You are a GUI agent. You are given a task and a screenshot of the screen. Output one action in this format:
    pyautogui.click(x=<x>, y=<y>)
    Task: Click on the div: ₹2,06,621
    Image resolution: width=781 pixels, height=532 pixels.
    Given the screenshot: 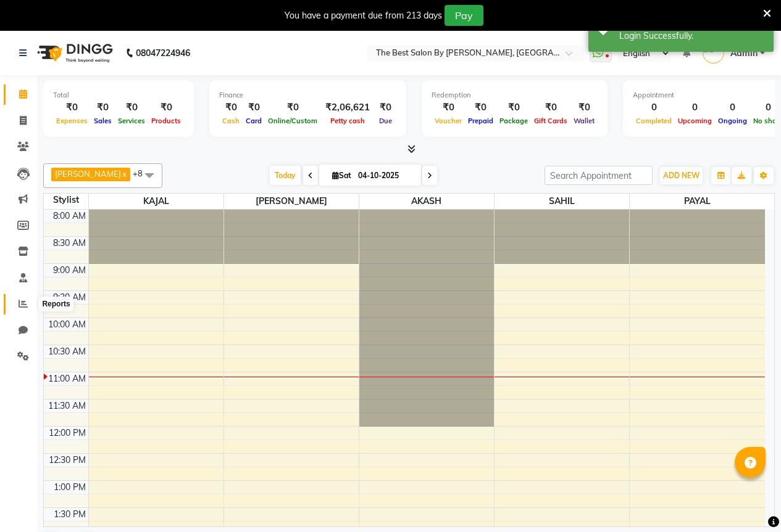 What is the action you would take?
    pyautogui.click(x=347, y=108)
    